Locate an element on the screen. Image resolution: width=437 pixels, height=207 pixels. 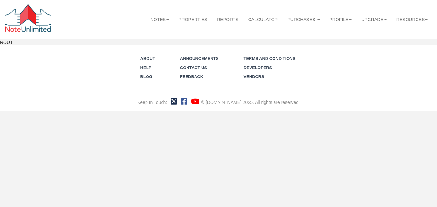
span: Announcements is located at coordinates (199, 58).